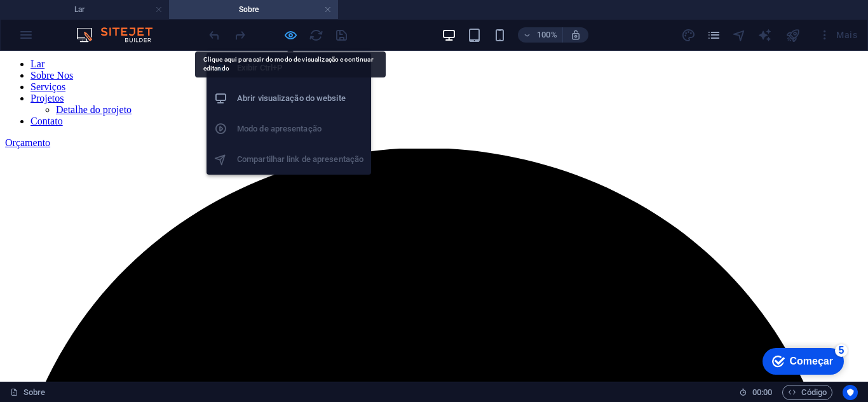  I want to click on i: Páginas (Ctrl+Alt+S), so click(713, 35).